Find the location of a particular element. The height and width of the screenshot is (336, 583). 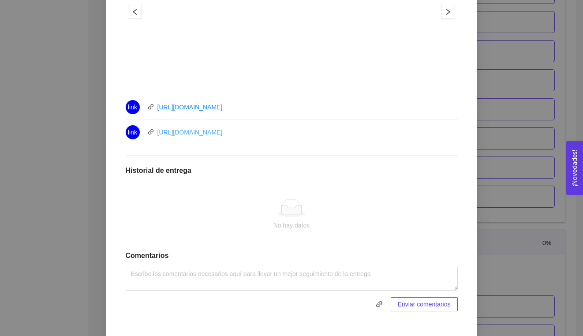

span: left is located at coordinates (135, 12).